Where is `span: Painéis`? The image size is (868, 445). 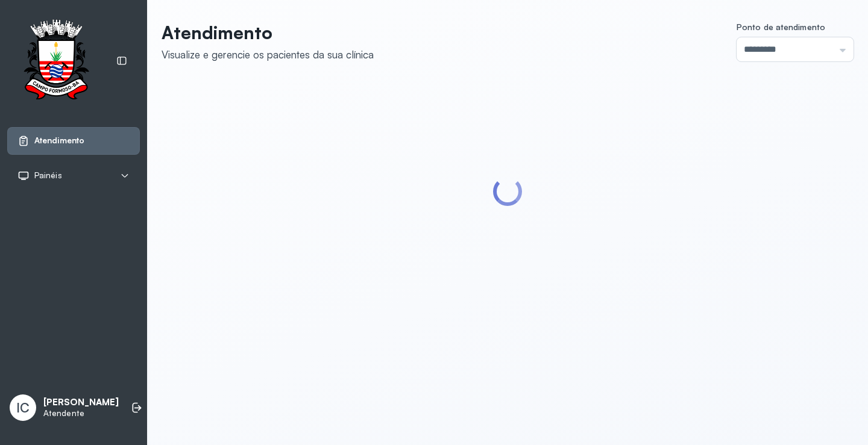
span: Painéis is located at coordinates (48, 175).